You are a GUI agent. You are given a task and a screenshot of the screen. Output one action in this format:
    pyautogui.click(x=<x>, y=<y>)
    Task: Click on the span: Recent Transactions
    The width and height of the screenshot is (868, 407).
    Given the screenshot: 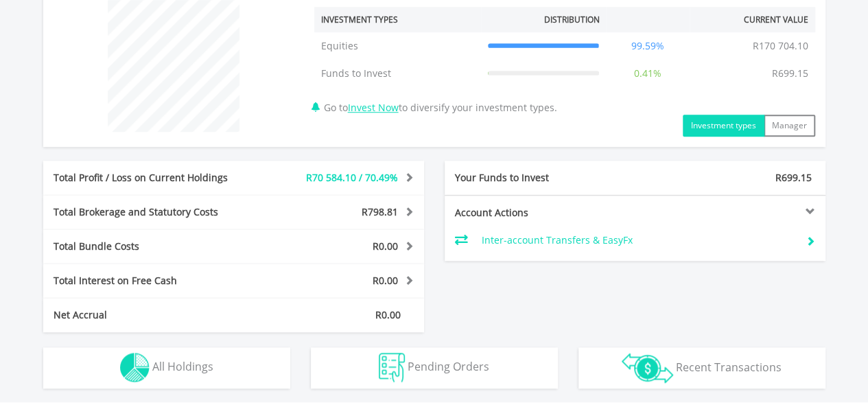 What is the action you would take?
    pyautogui.click(x=729, y=366)
    